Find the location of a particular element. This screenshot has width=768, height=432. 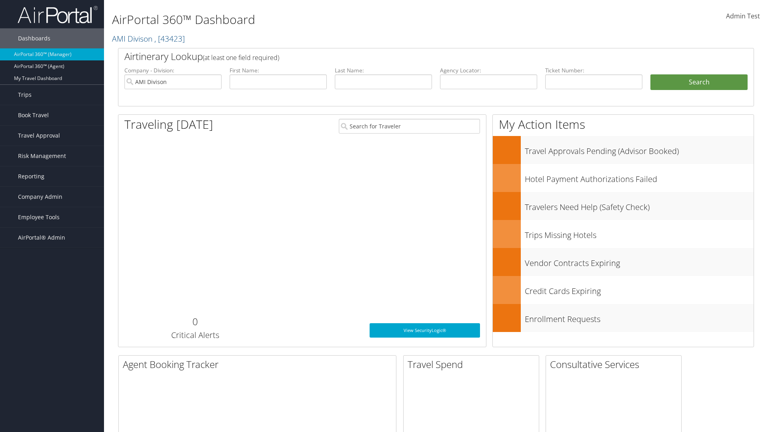

h1: My Action Items is located at coordinates (623, 124).